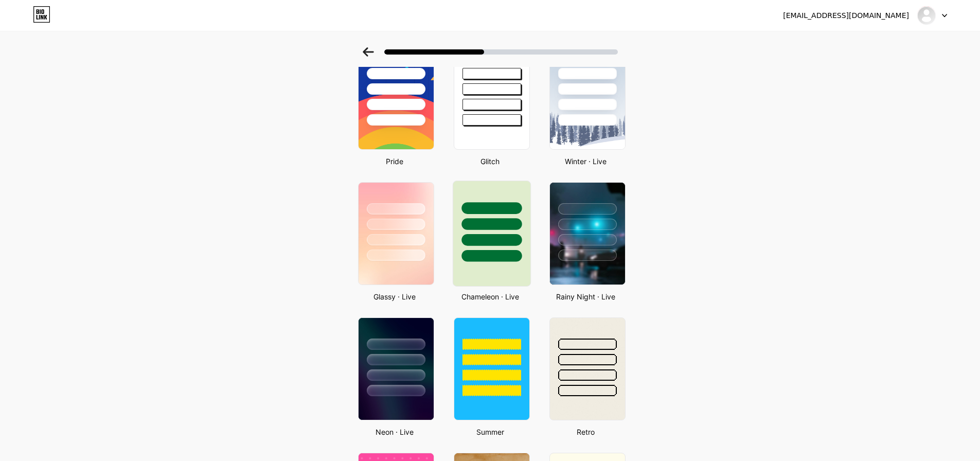 The height and width of the screenshot is (461, 980). I want to click on div: Winter · Live, so click(586, 161).